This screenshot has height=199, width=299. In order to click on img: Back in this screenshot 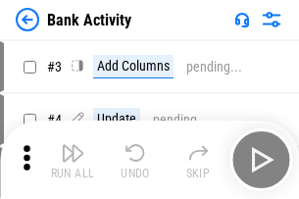, I will do `click(27, 20)`.